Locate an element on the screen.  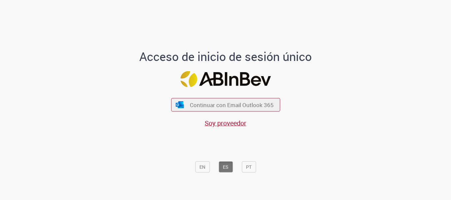
span: Soy proveedor is located at coordinates (225, 123).